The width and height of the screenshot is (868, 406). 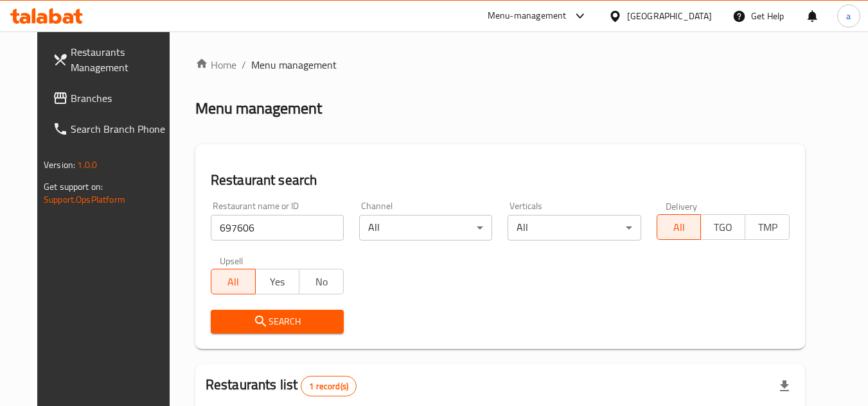 I want to click on span: Yes, so click(x=277, y=281).